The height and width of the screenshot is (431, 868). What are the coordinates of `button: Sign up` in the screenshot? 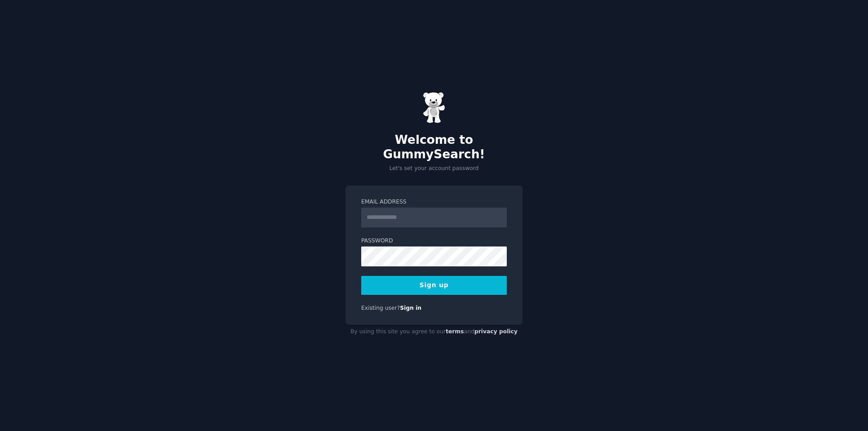 It's located at (434, 285).